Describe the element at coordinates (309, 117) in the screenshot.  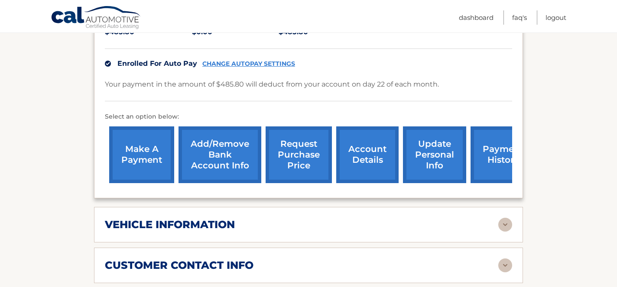
I see `p: Select an option below:` at that location.